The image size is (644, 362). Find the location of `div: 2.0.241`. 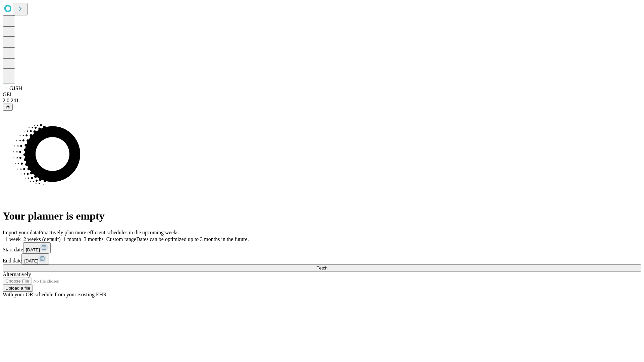

div: 2.0.241 is located at coordinates (322, 101).